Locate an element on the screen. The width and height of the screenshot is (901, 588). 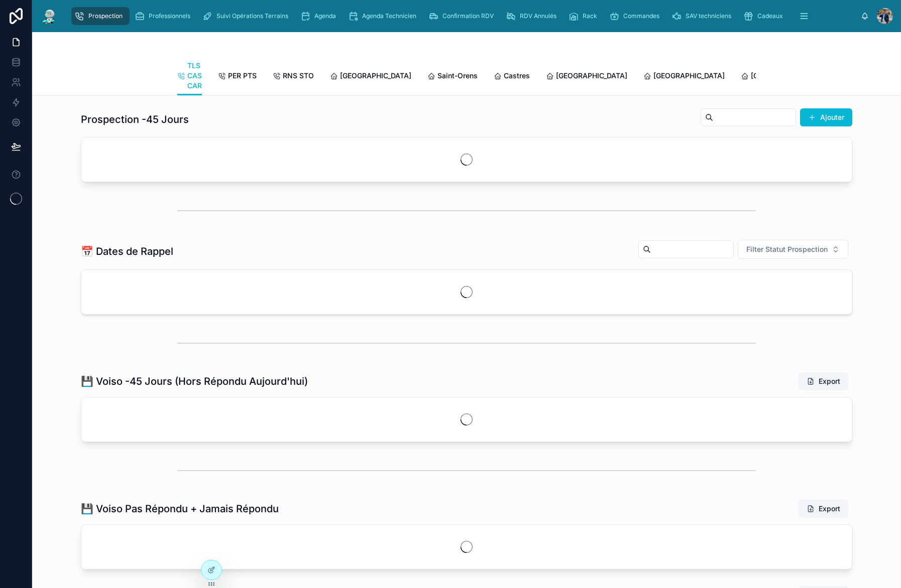
a: Suivi Opérations Terrains is located at coordinates (247, 16).